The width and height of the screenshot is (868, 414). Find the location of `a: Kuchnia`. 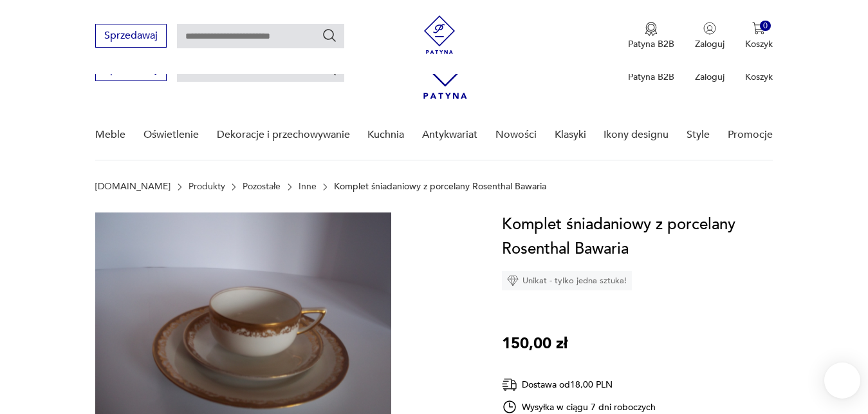

a: Kuchnia is located at coordinates (385, 135).